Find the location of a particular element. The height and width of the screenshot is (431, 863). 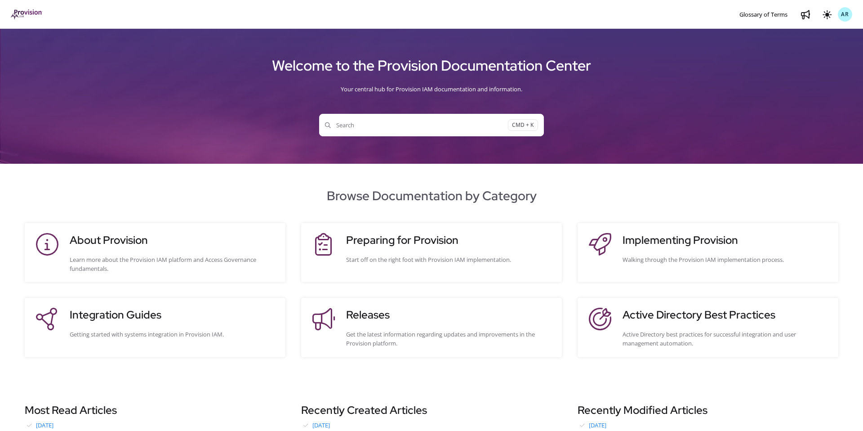

button: AR is located at coordinates (845, 14).